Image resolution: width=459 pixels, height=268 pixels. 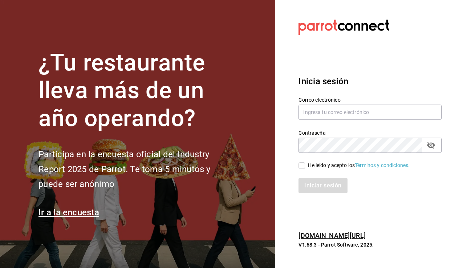 What do you see at coordinates (136, 91) in the screenshot?
I see `h1: ¿Tu restaurante lleva más de un año operando?` at bounding box center [136, 91].